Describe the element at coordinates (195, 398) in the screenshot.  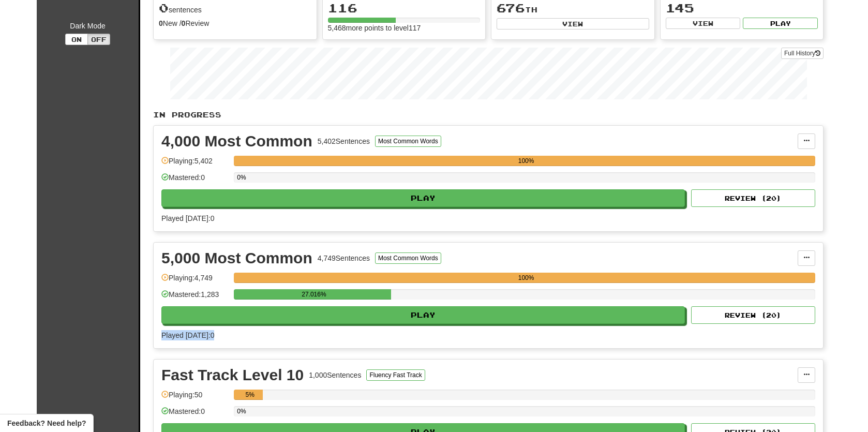
I see `div: Playing: 50` at that location.